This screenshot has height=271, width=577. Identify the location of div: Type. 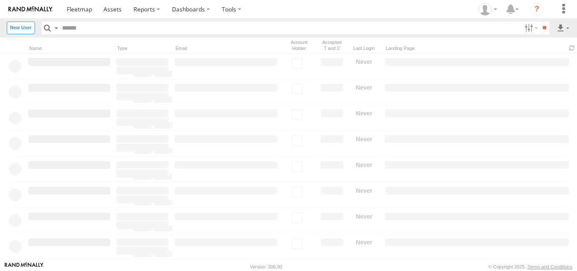
(142, 48).